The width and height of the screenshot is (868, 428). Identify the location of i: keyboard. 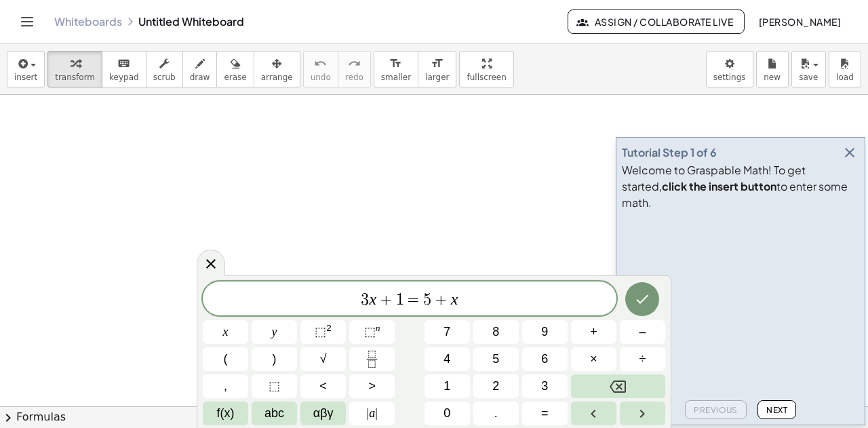
(123, 64).